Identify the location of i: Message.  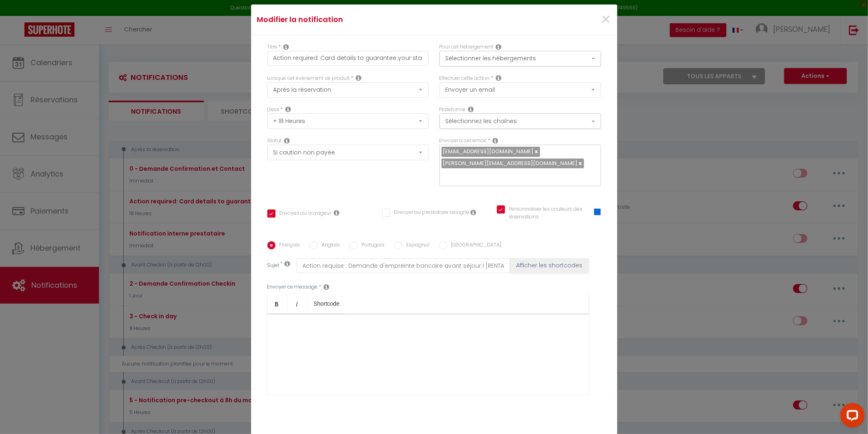
(326, 287).